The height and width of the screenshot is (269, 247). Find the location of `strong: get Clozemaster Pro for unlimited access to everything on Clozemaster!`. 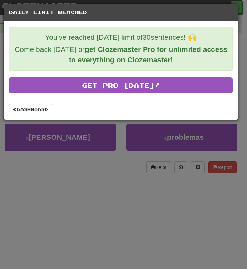

strong: get Clozemaster Pro for unlimited access to everything on Clozemaster! is located at coordinates (148, 54).